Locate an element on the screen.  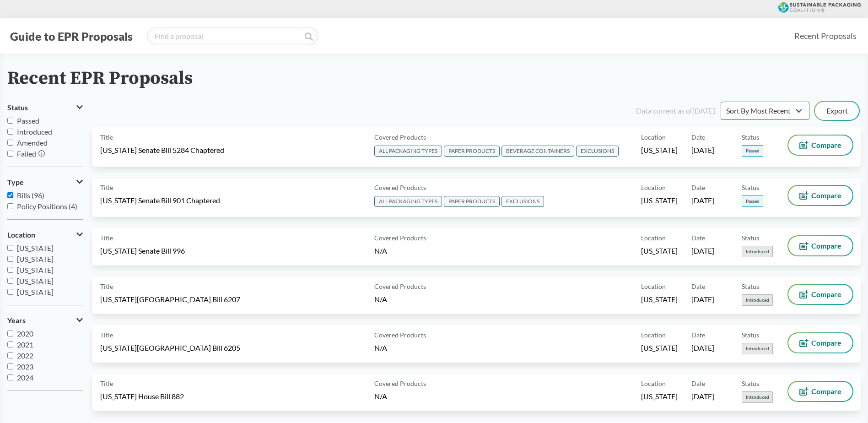
input: 2020 is located at coordinates (10, 333).